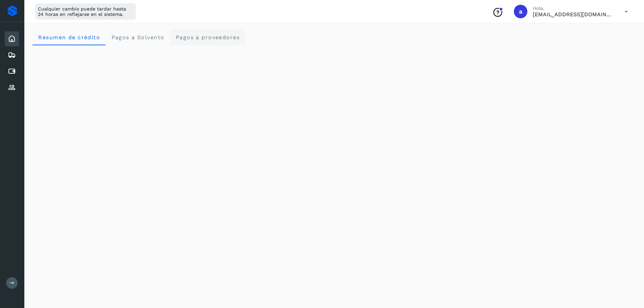  I want to click on span: Resumen de crédito, so click(69, 37).